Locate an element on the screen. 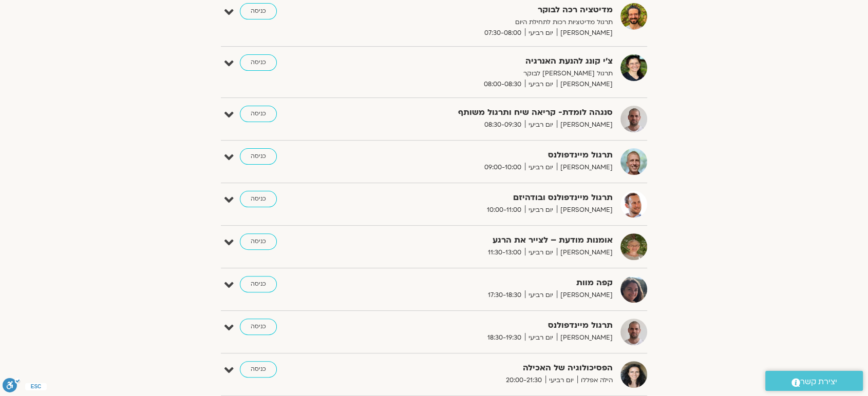 The image size is (868, 396). strong: קפה מוות is located at coordinates (487, 283).